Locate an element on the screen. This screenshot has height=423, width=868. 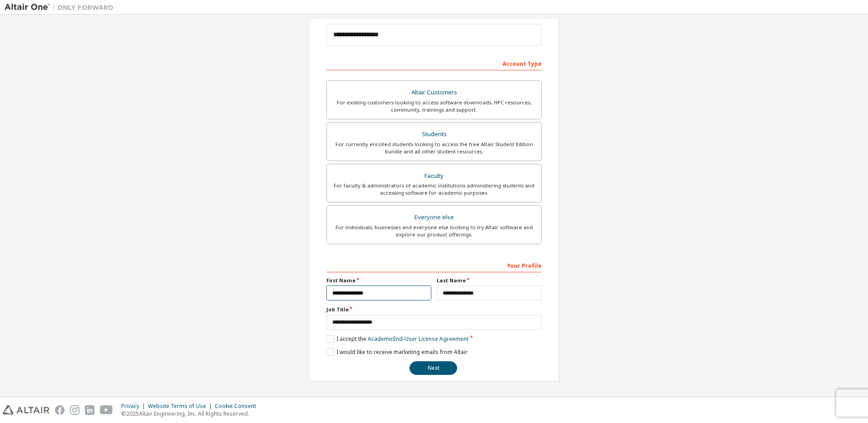
div: Your Profile is located at coordinates (434, 265).